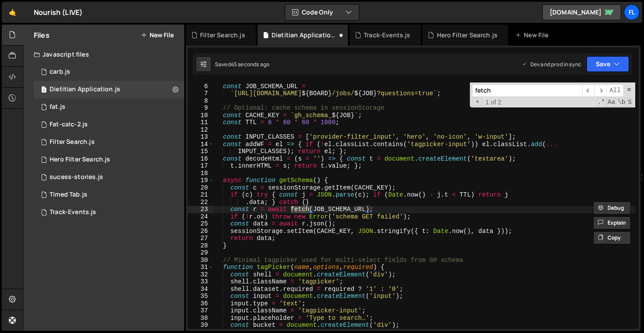  I want to click on span: Whole Word Search, so click(621, 102).